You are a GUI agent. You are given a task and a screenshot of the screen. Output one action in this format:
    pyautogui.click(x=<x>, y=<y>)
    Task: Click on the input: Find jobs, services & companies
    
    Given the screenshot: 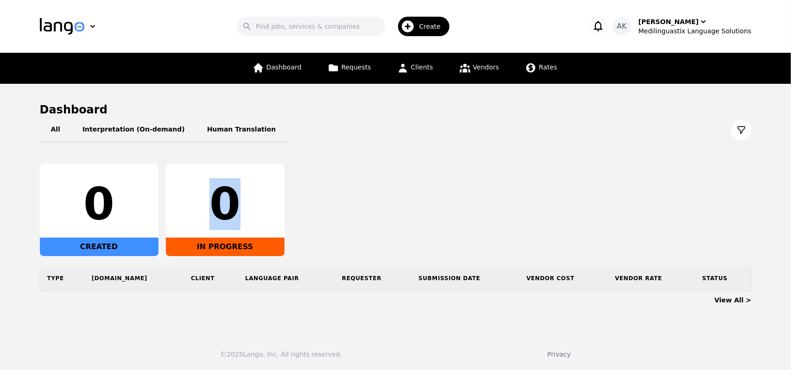 What is the action you would take?
    pyautogui.click(x=311, y=26)
    